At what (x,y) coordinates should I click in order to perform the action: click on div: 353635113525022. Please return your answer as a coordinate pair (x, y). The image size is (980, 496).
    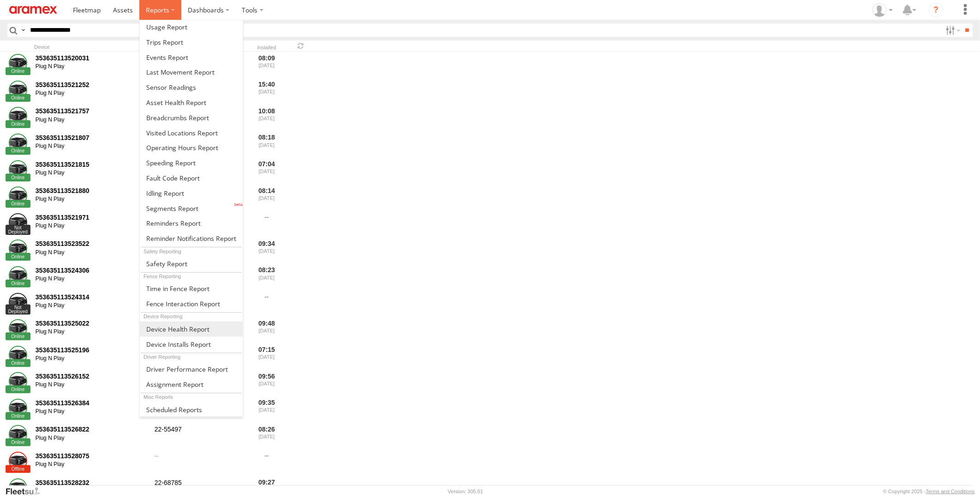
    Looking at the image, I should click on (92, 323).